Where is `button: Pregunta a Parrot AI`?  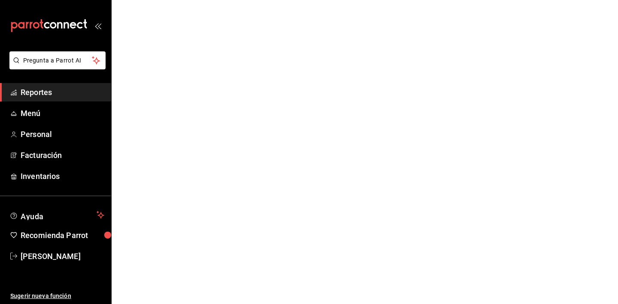 button: Pregunta a Parrot AI is located at coordinates (57, 60).